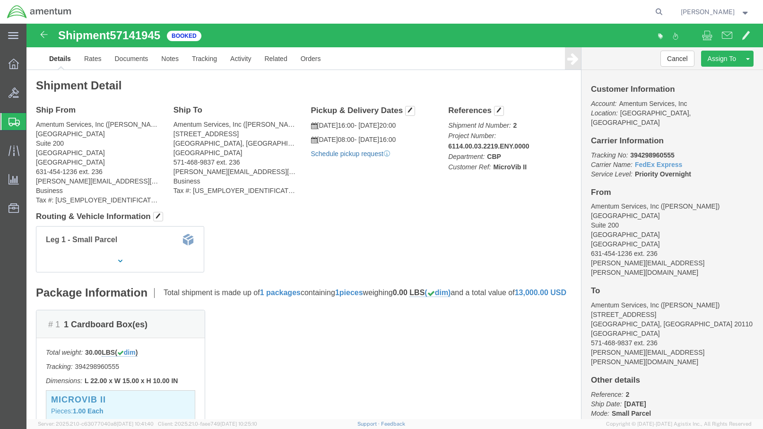  I want to click on a: Support, so click(369, 424).